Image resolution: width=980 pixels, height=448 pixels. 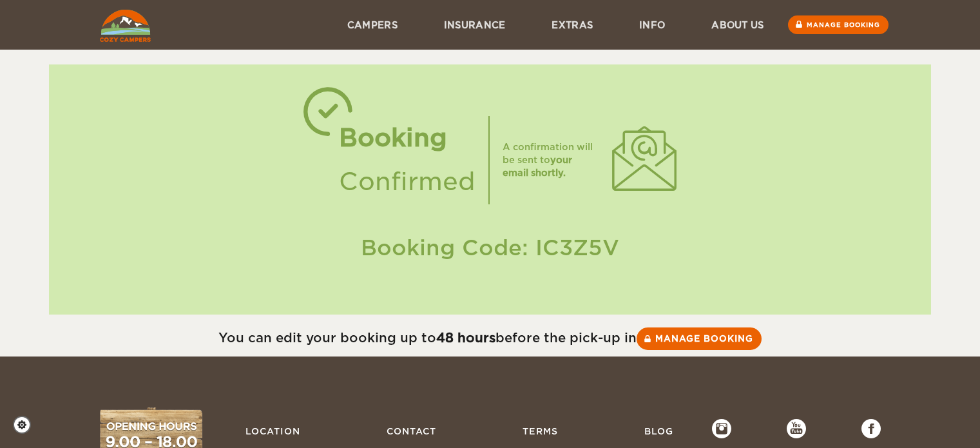 What do you see at coordinates (540, 431) in the screenshot?
I see `a: Terms` at bounding box center [540, 431].